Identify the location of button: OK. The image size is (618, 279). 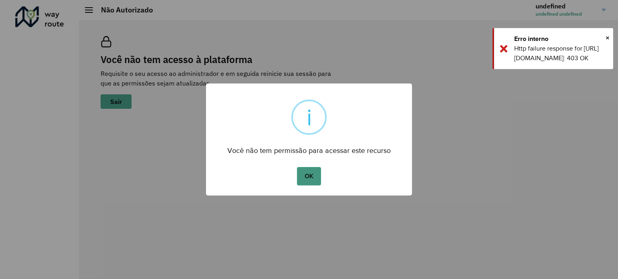
(308, 177).